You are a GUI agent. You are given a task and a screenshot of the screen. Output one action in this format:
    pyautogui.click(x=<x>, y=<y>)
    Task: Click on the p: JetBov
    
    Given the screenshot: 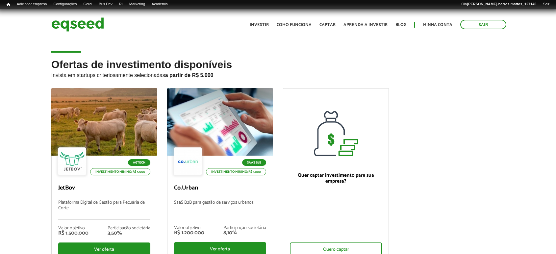 What is the action you would take?
    pyautogui.click(x=104, y=188)
    